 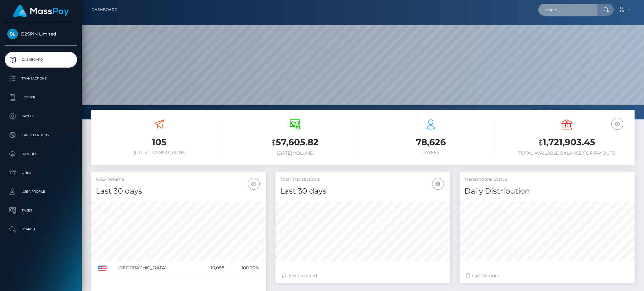 I want to click on h3: 78,626, so click(x=431, y=142).